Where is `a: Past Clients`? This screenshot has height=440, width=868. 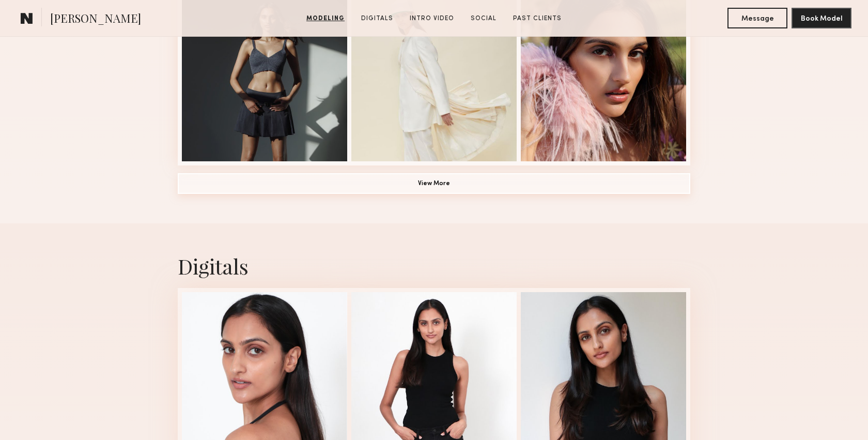
a: Past Clients is located at coordinates (538, 19).